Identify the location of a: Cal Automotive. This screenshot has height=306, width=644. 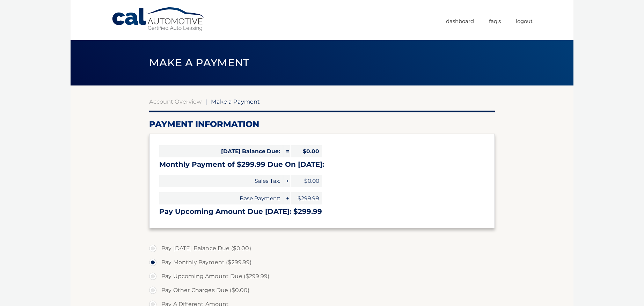
(159, 19).